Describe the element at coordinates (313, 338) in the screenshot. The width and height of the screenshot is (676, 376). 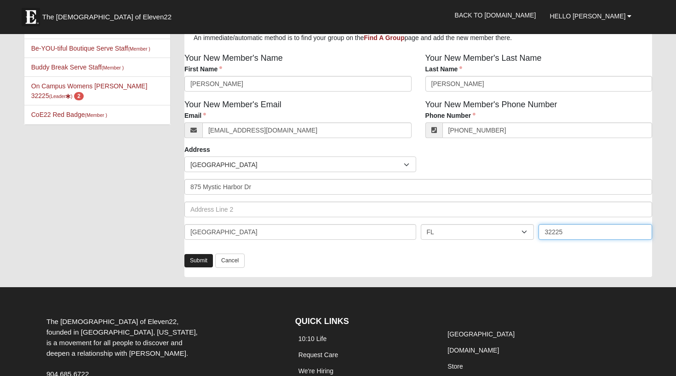
I see `a: 10:10 Life` at that location.